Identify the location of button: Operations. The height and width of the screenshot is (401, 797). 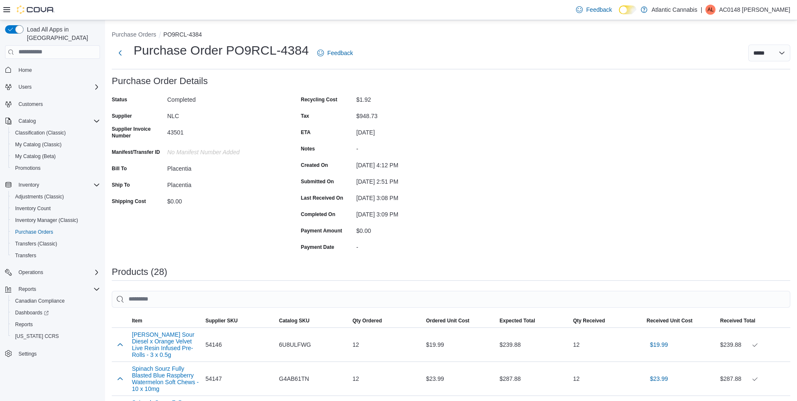
(53, 272).